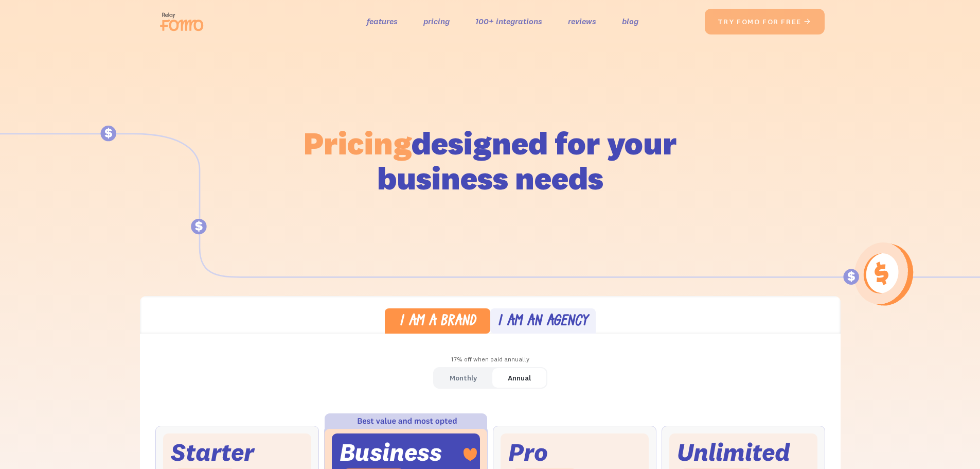 This screenshot has width=980, height=469. I want to click on div: I am a brand, so click(437, 322).